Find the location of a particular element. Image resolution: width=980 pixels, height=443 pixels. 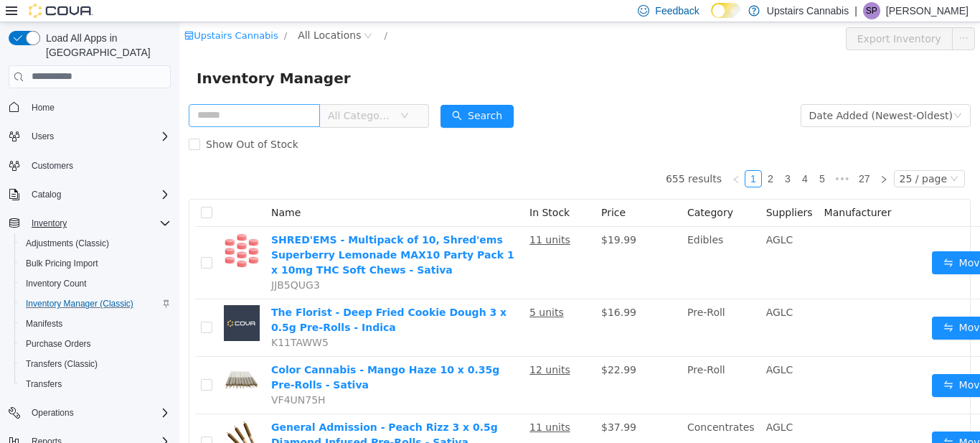

a: Home is located at coordinates (43, 108).